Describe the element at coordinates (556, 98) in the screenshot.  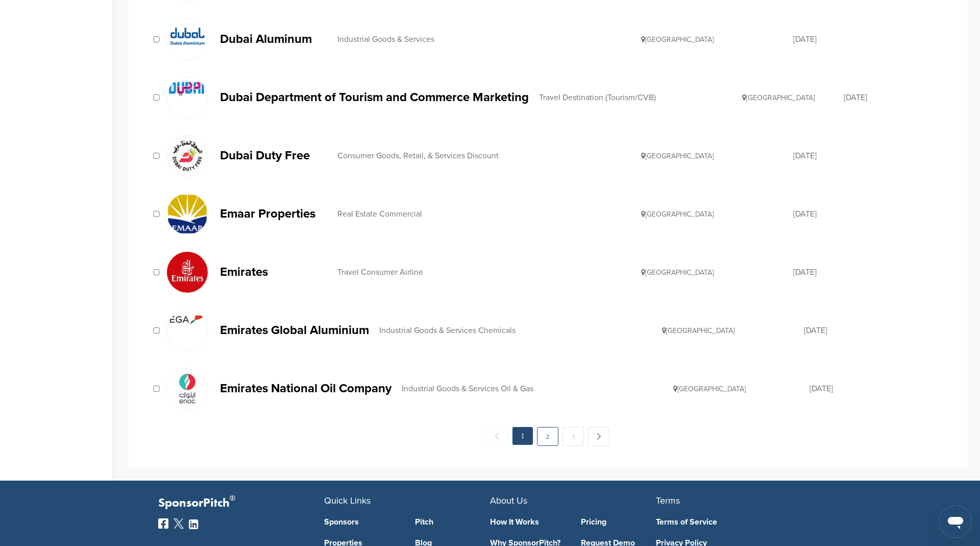
I see `a: Dubai logo Dubai Department of Tourism and Commerce Marketing Travel Destination (Tourism/CVB) [G...` at that location.